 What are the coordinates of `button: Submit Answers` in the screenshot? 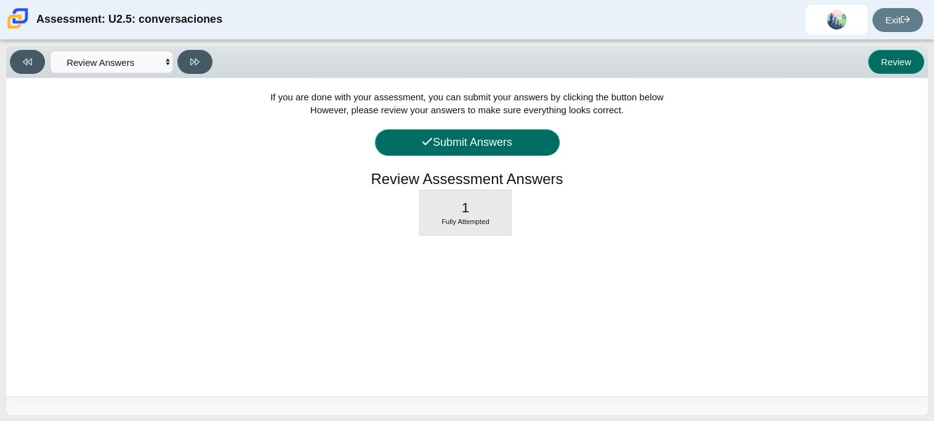 It's located at (467, 142).